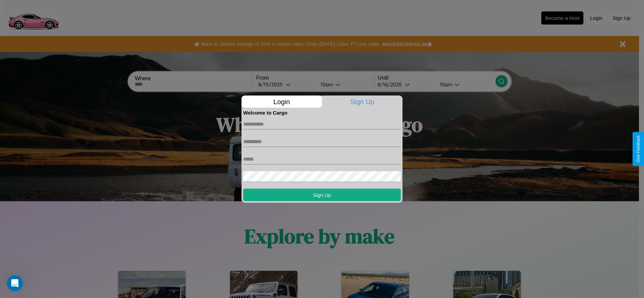 The image size is (644, 298). I want to click on button: Sign Up, so click(322, 195).